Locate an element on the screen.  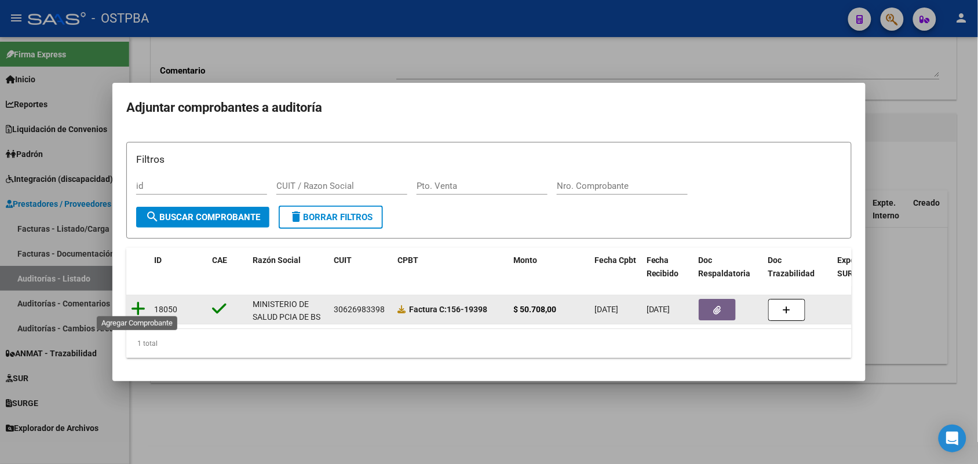
span: Borrar Filtros is located at coordinates (331, 217).